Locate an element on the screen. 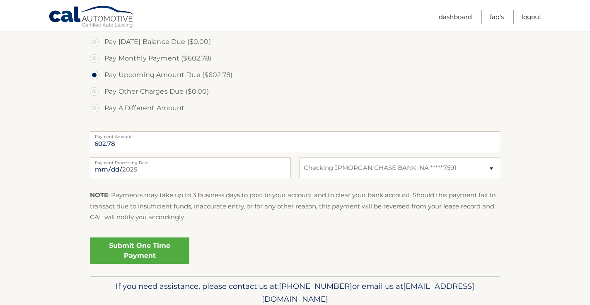  a: Submit One Time Payment is located at coordinates (140, 251).